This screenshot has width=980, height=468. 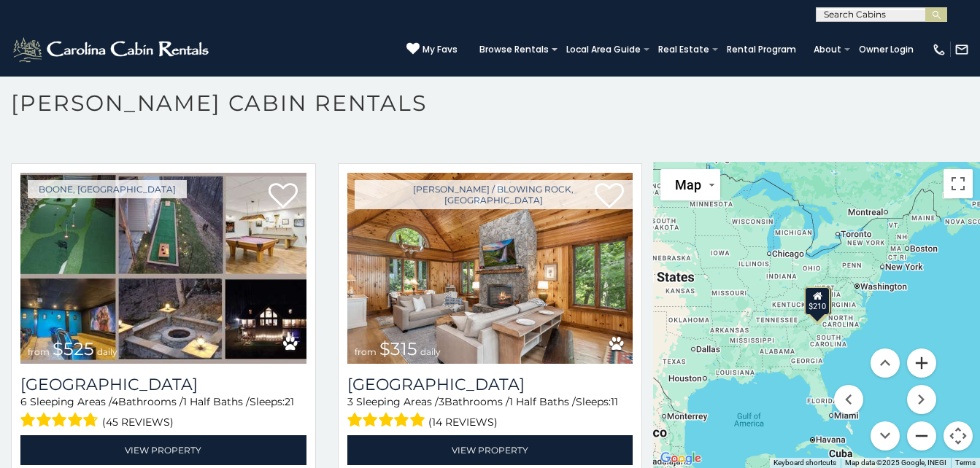 I want to click on a: Terms (opens in new tab), so click(x=965, y=462).